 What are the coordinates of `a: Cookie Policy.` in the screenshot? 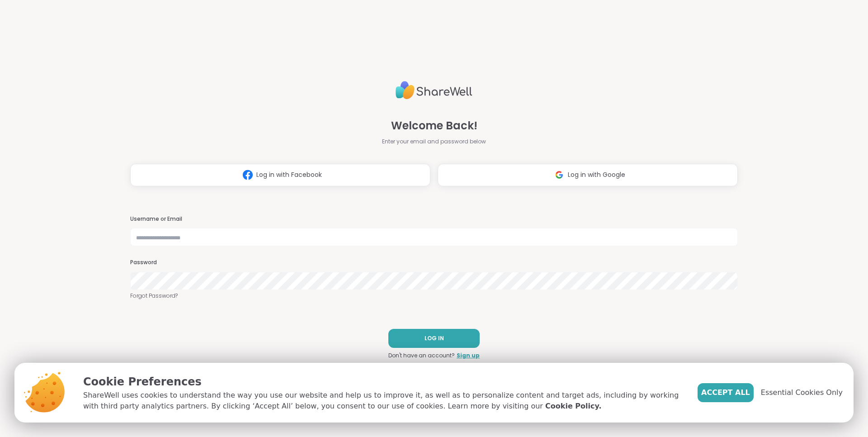 It's located at (573, 406).